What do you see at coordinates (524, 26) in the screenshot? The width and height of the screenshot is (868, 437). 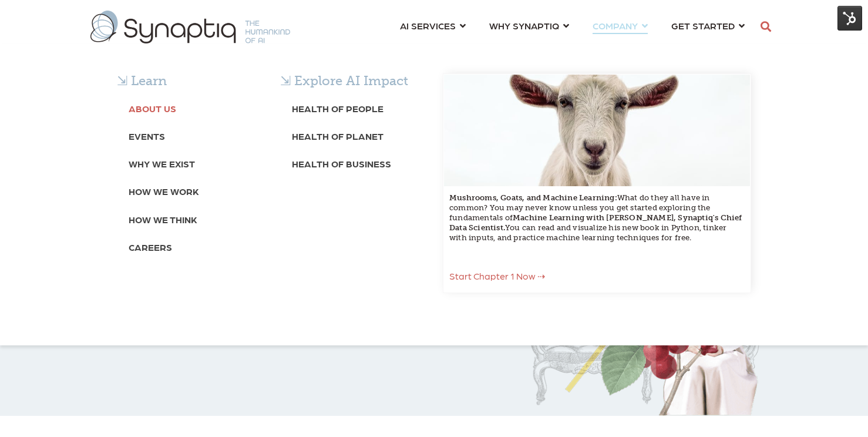 I see `span: WHY SYNAPTIQ` at bounding box center [524, 26].